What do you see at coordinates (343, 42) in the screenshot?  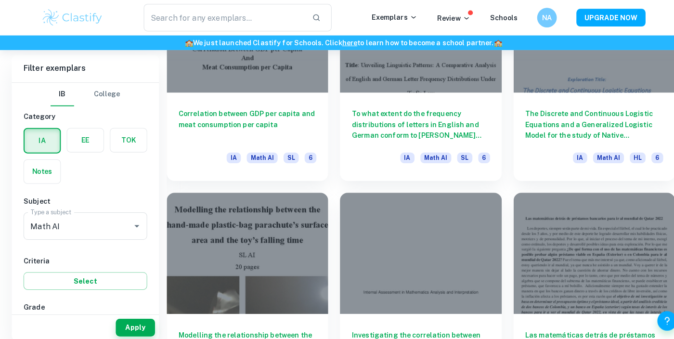 I see `a: here` at bounding box center [343, 42].